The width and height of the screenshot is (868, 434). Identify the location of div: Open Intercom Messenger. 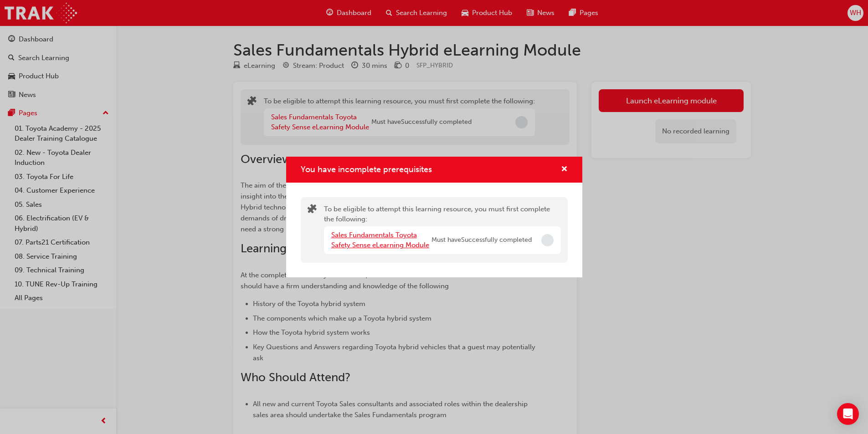
(848, 414).